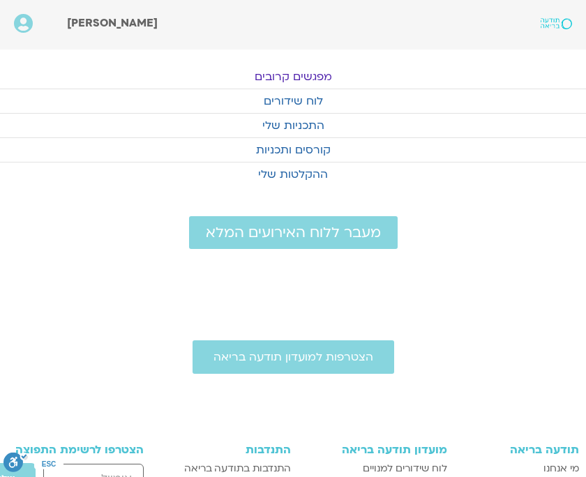  I want to click on a: לוח שידורים למנויים, so click(376, 469).